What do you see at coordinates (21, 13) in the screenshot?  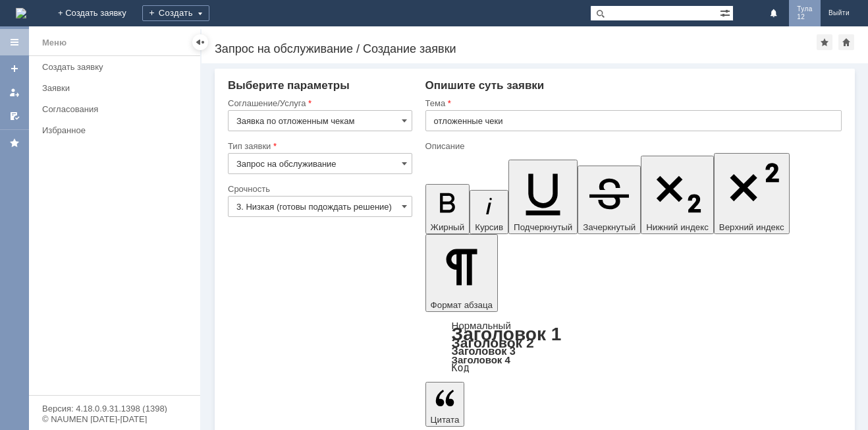 I see `a: Перейти на домашнюю страницу` at bounding box center [21, 13].